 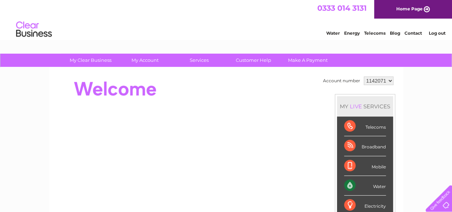 What do you see at coordinates (365, 166) in the screenshot?
I see `div: Mobile` at bounding box center [365, 166].